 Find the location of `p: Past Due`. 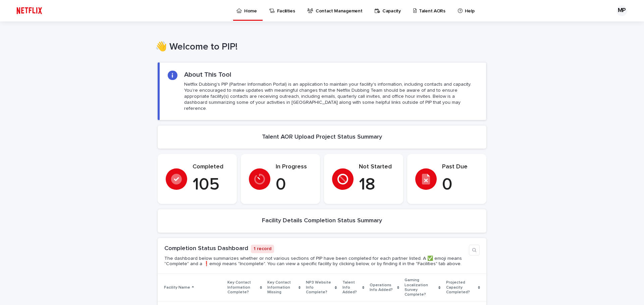

p: Past Due is located at coordinates (460, 167).